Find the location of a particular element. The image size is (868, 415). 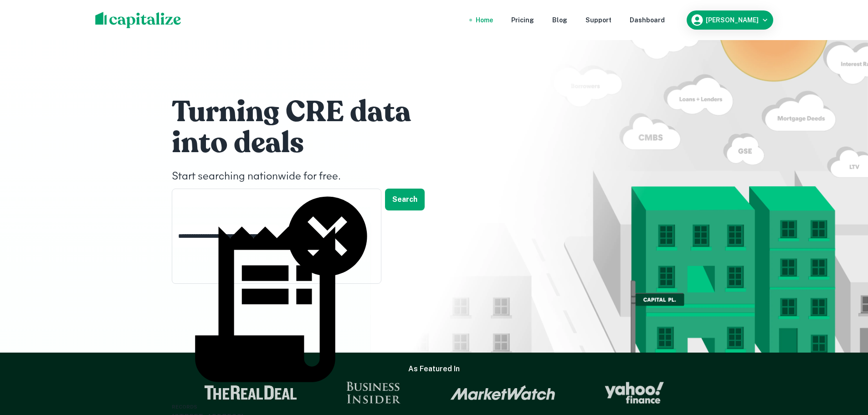

button: Search is located at coordinates (405, 200).